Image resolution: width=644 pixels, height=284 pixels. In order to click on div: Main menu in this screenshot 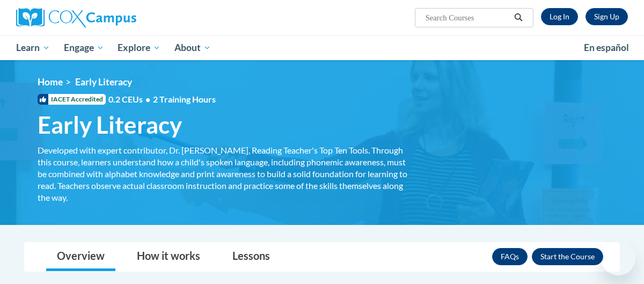, I will do `click(322, 48)`.